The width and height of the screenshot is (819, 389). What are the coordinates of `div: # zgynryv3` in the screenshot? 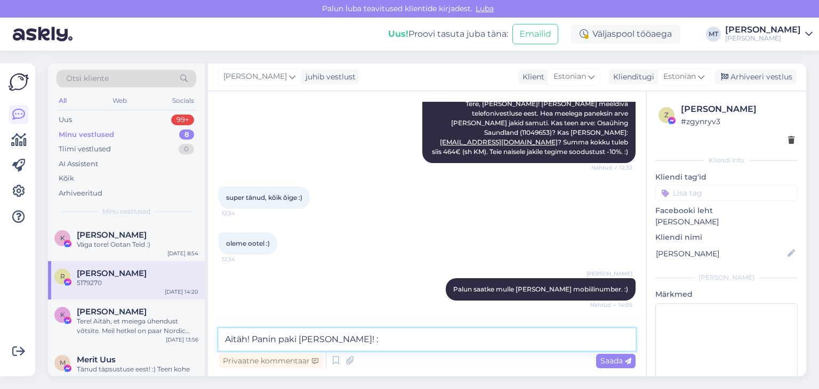 It's located at (738, 122).